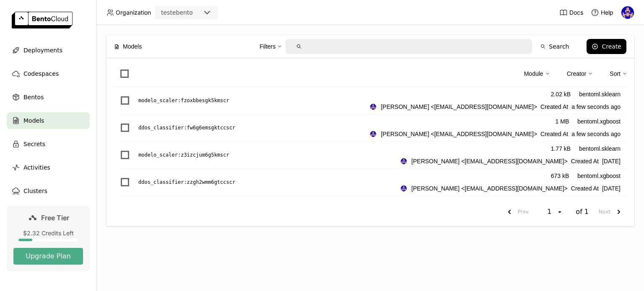 This screenshot has width=644, height=291. What do you see at coordinates (582, 212) in the screenshot?
I see `span: of 1` at bounding box center [582, 212].